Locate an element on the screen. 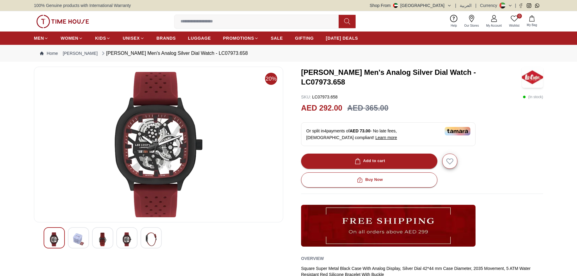 This screenshot has width=577, height=276. span: BRANDS is located at coordinates (166, 38).